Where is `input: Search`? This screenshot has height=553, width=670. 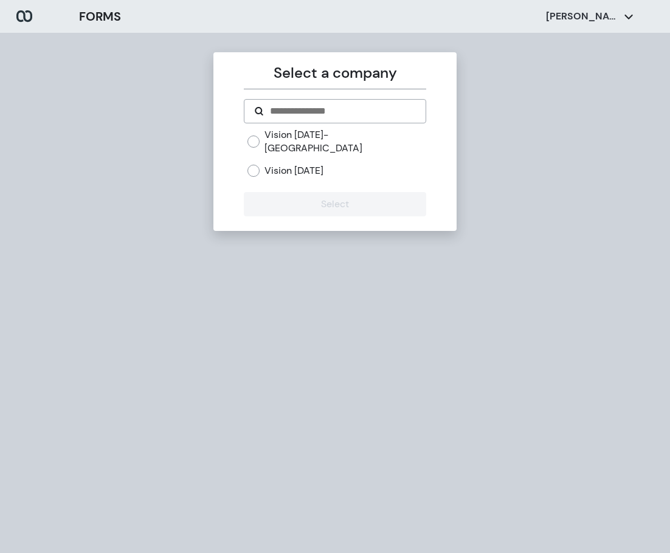 input: Search is located at coordinates (342, 111).